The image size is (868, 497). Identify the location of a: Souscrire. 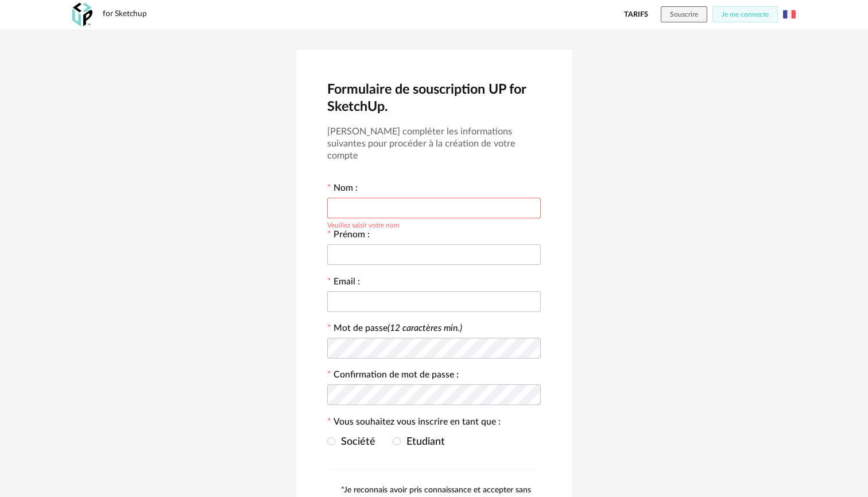
(684, 14).